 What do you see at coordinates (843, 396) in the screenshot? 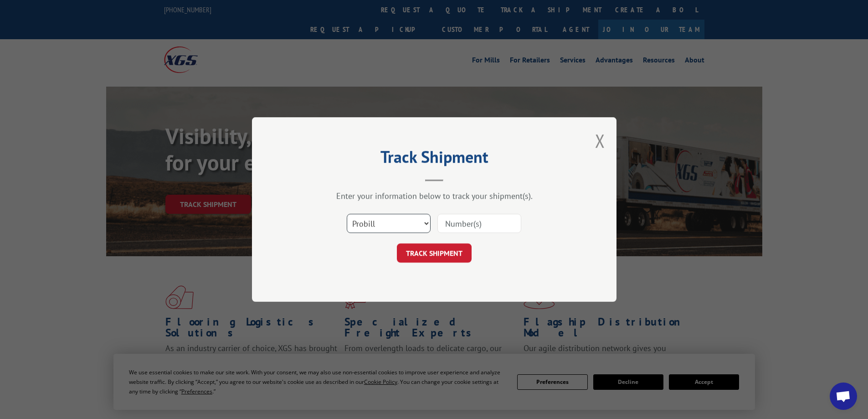
I see `div: Open chat` at bounding box center [843, 396].